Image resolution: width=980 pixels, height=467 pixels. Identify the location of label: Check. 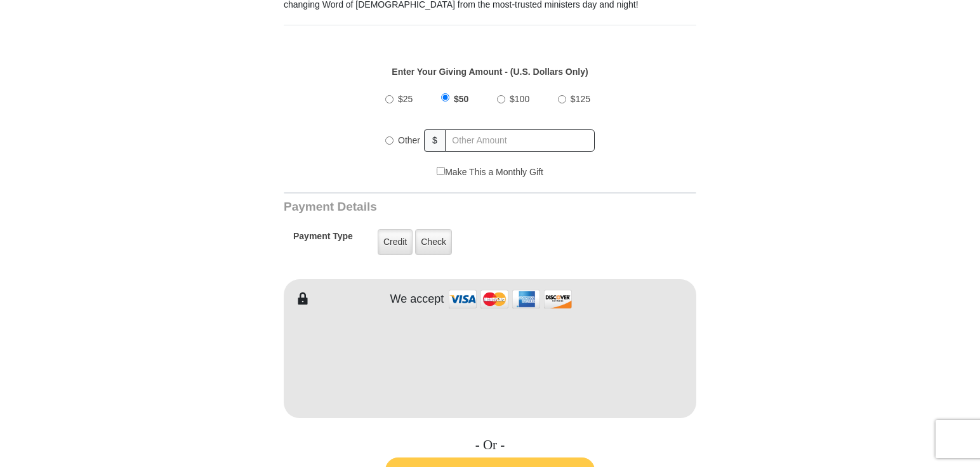
(434, 242).